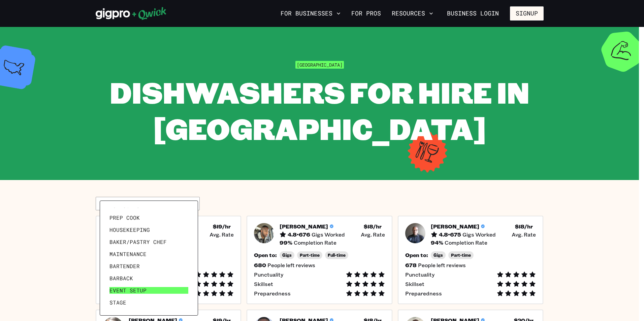 This screenshot has width=644, height=321. What do you see at coordinates (125, 218) in the screenshot?
I see `span: Prep Cook` at bounding box center [125, 218].